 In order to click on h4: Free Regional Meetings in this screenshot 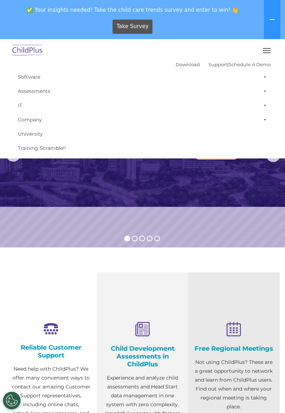, I will do `click(234, 349)`.